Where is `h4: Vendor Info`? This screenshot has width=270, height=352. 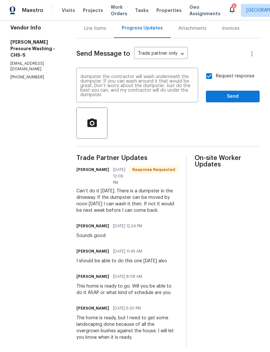
h4: Vendor Info is located at coordinates (36, 28).